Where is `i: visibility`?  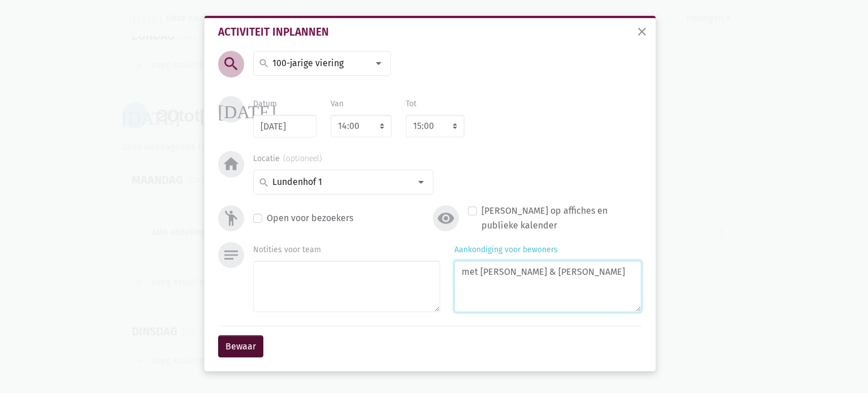
i: visibility is located at coordinates (446, 218).